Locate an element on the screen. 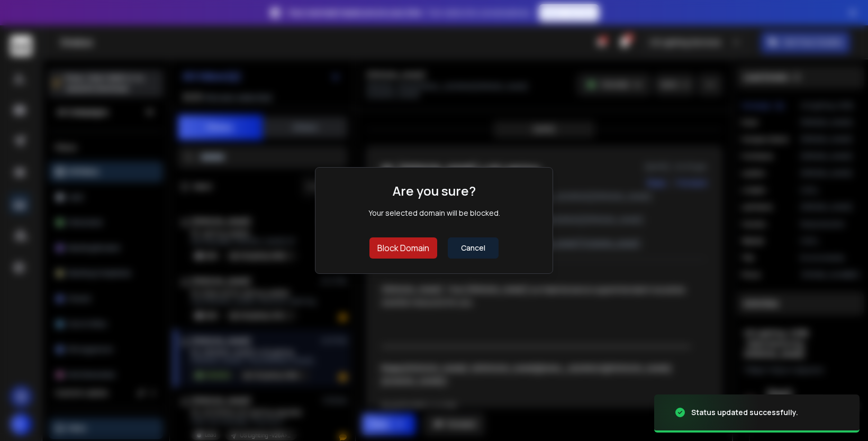  button: Block Domain is located at coordinates (403, 248).